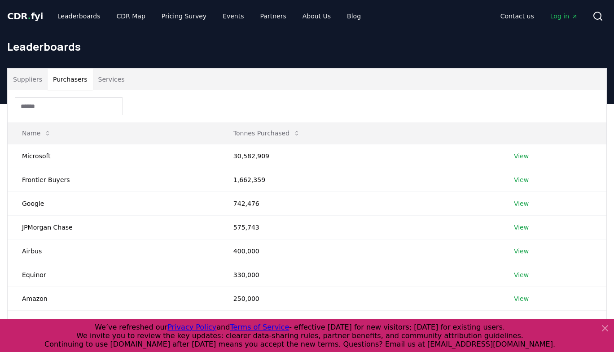 This screenshot has width=614, height=352. I want to click on td: 1,662,359, so click(359, 180).